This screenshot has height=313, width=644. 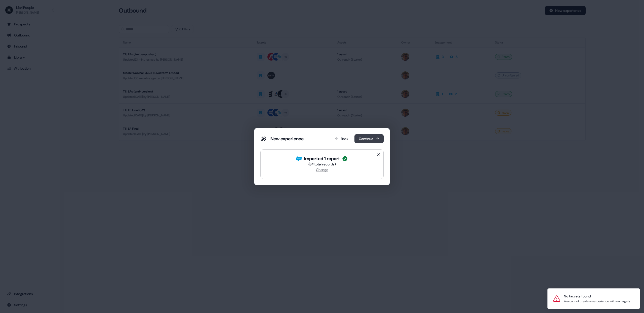 What do you see at coordinates (322, 170) in the screenshot?
I see `button: Change` at bounding box center [322, 170].